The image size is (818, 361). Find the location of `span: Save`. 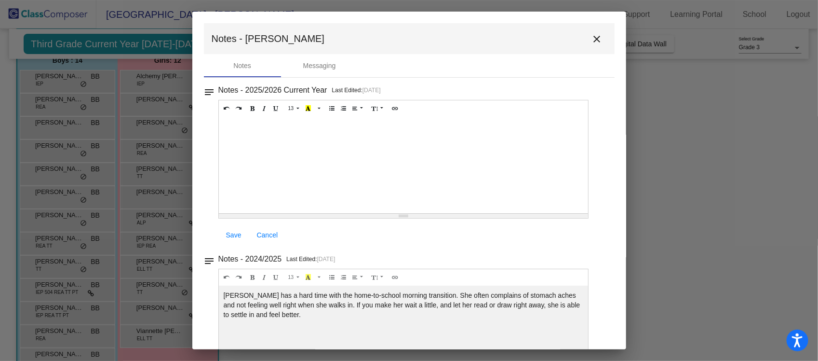

span: Save is located at coordinates (234, 235).